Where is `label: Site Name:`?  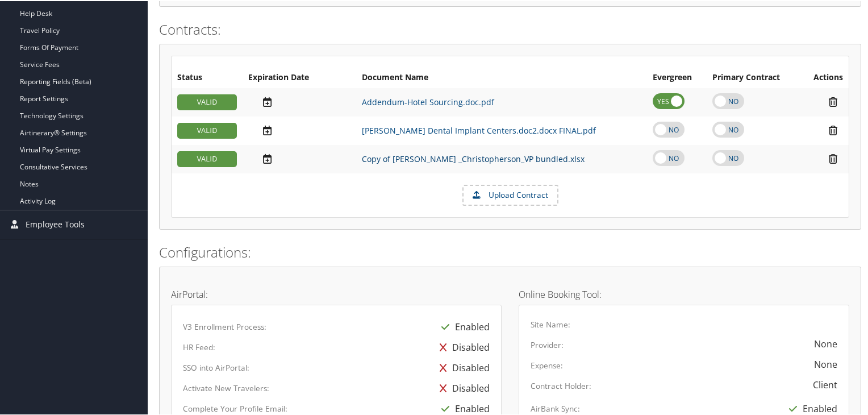 label: Site Name: is located at coordinates (551, 323).